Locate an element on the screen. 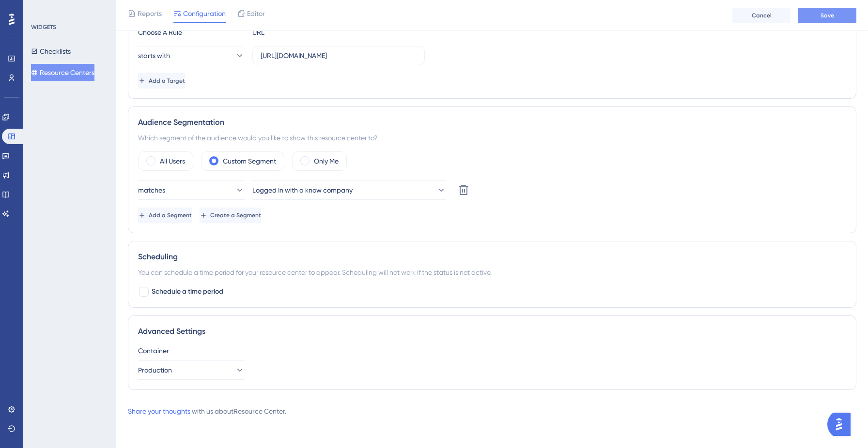  span: Create a Segment is located at coordinates (236, 215).